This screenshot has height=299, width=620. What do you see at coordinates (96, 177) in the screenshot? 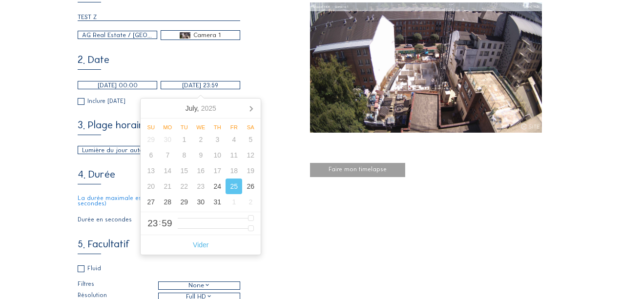
I see `div: 4. Durée` at bounding box center [96, 177].